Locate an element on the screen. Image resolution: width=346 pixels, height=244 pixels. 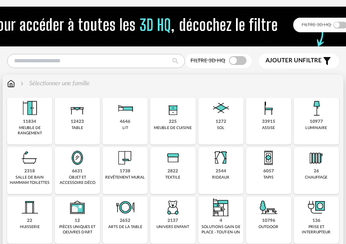
div: pièces uniques et oeuvres d'art is located at coordinates (77, 229).